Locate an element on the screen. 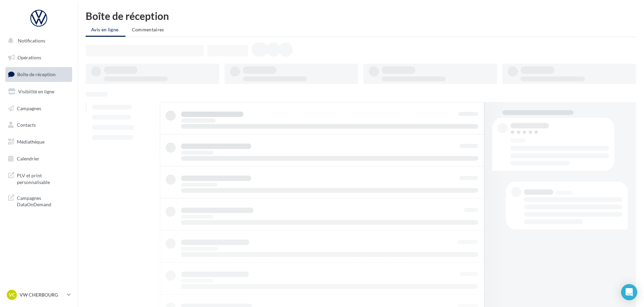  span: PLV et print personnalisable is located at coordinates (43, 178).